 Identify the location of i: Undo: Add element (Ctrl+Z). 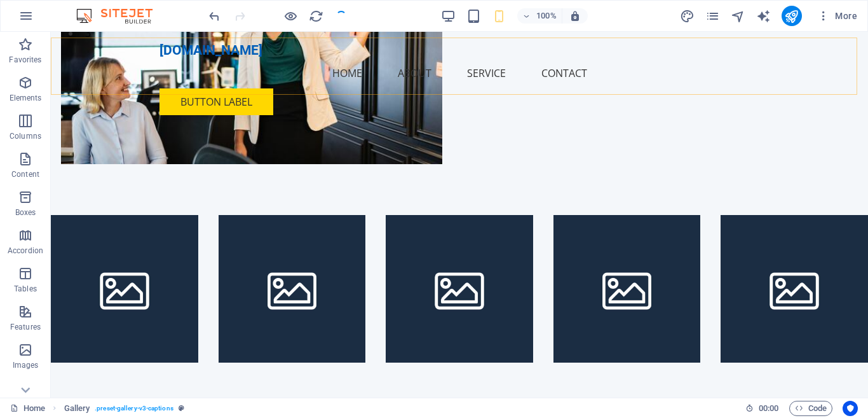
(214, 16).